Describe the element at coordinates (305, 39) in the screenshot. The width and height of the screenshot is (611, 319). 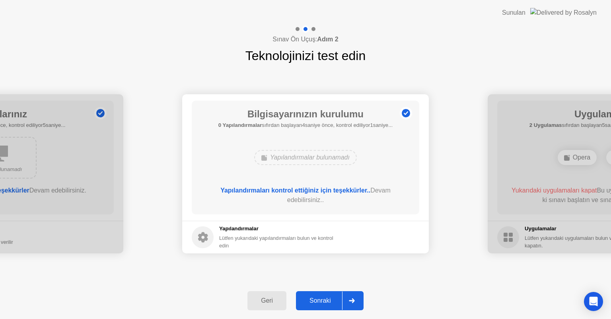
I see `h4: Sınav Ön Uçuş:` at that location.